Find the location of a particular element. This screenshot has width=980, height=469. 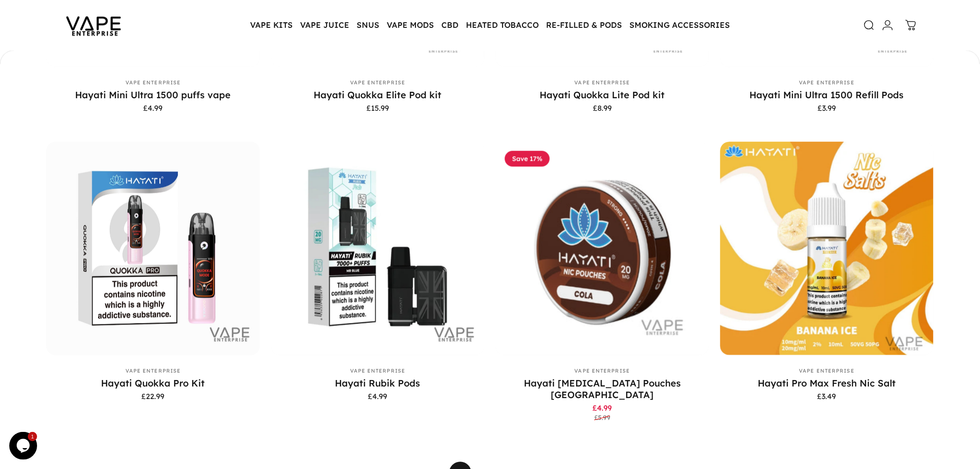

a: Hayati Quokka Lite Pod kit is located at coordinates (603, 95).